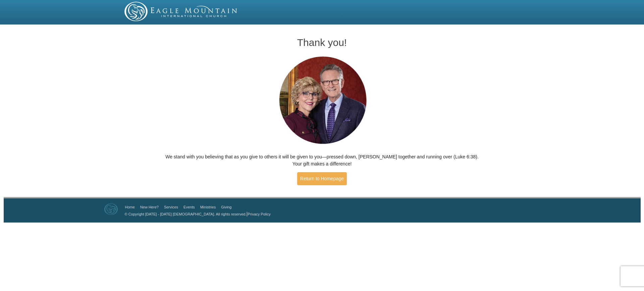  What do you see at coordinates (181, 12) in the screenshot?
I see `img: EMIC` at bounding box center [181, 12].